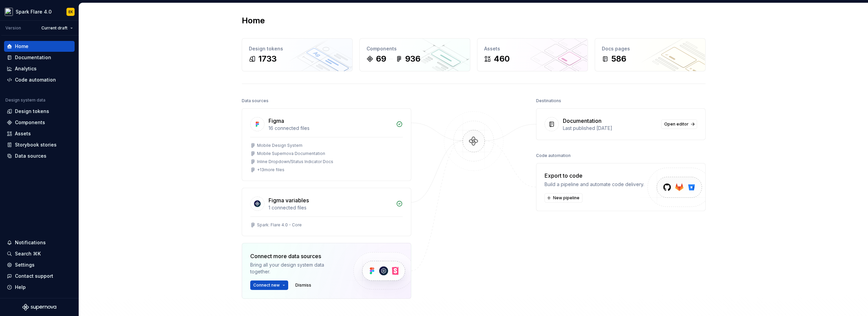  Describe the element at coordinates (650, 55) in the screenshot. I see `a: Docs pages586` at that location.